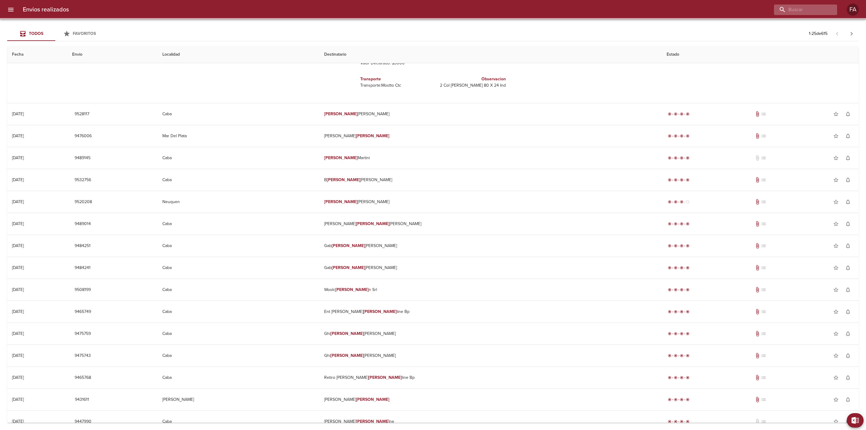 The width and height of the screenshot is (866, 430). What do you see at coordinates (239, 54) in the screenshot?
I see `th: Localidad` at bounding box center [239, 54].